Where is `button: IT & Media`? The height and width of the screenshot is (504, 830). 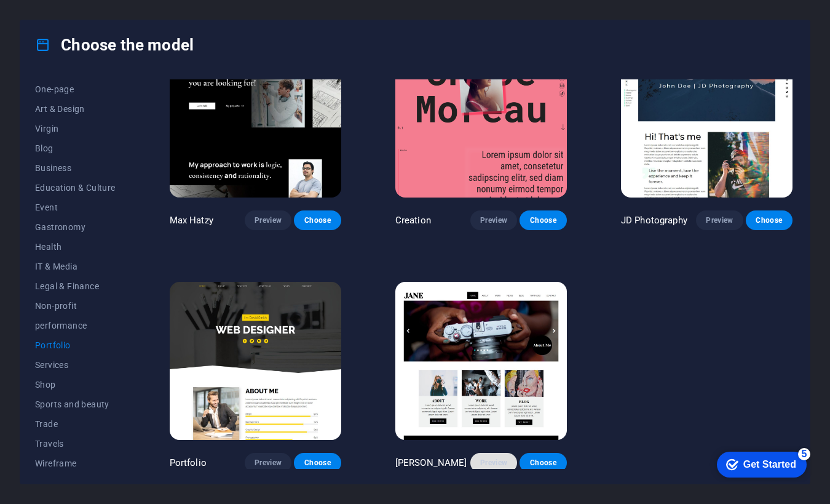
button: IT & Media is located at coordinates (75, 266).